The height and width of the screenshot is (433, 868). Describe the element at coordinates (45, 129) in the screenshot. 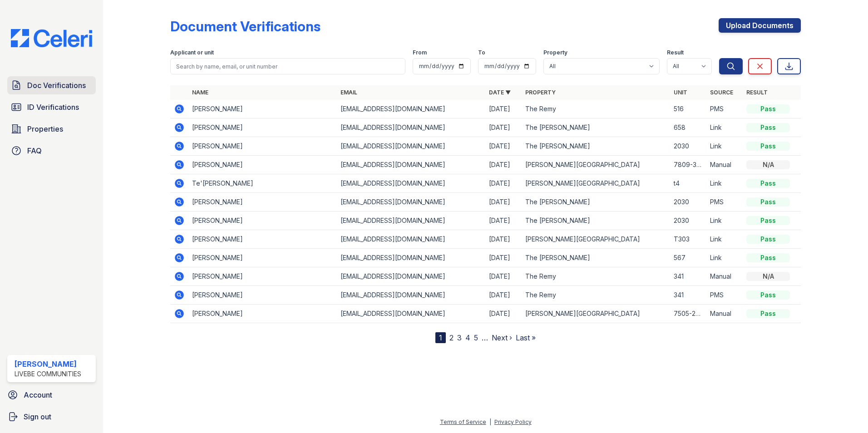

I see `span: Properties` at that location.